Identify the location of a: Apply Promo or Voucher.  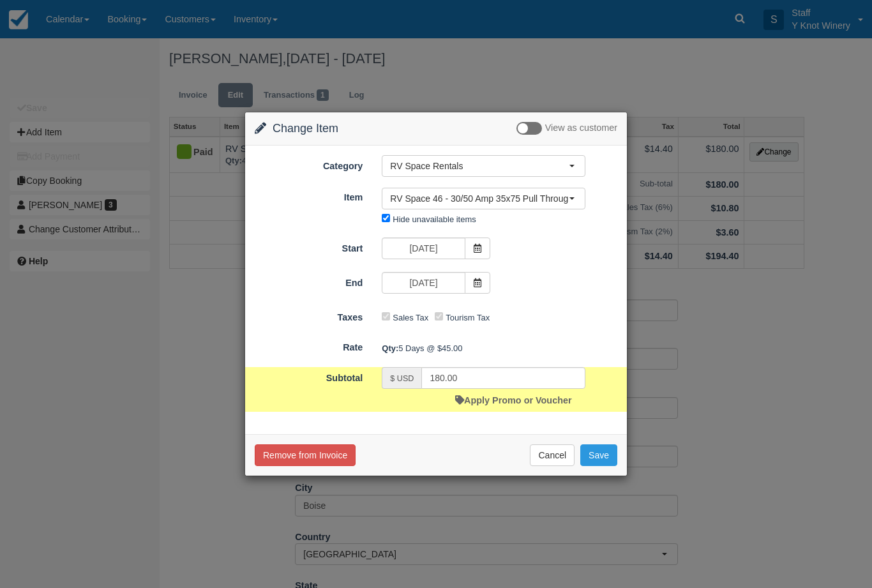
(513, 400).